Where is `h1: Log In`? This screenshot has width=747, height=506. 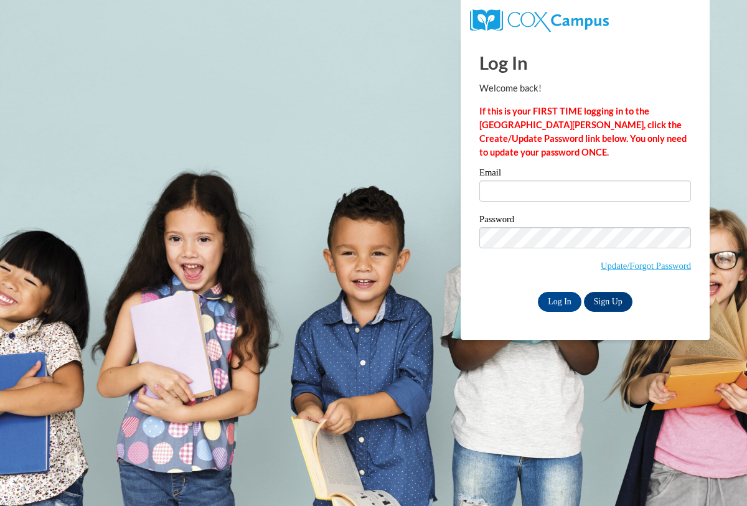 h1: Log In is located at coordinates (586, 62).